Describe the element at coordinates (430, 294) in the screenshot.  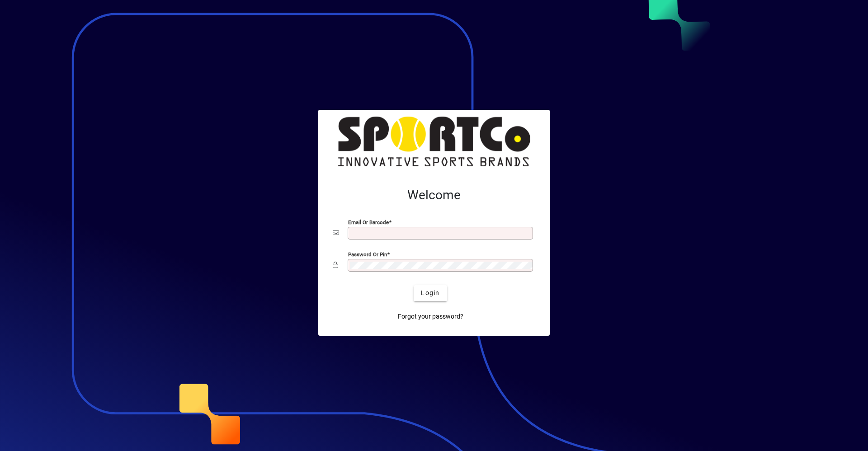
I see `button: Login` at that location.